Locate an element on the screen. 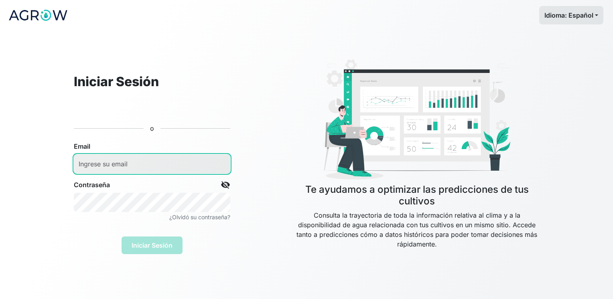 This screenshot has height=299, width=613. p: Consulta la trayectoria de toda la información relativa al clima y a la disponibilidad de agua re... is located at coordinates (417, 240).